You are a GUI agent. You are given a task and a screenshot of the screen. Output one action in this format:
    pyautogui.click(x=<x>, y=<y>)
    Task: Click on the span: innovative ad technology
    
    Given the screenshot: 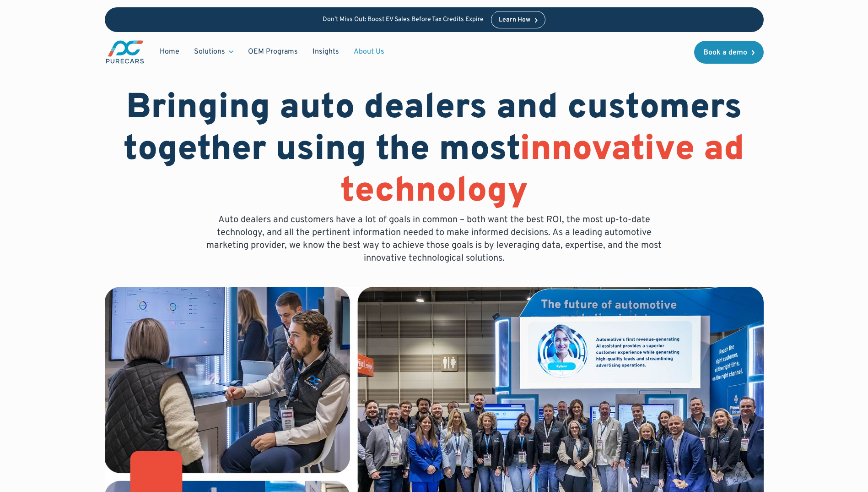 What is the action you would take?
    pyautogui.click(x=542, y=171)
    